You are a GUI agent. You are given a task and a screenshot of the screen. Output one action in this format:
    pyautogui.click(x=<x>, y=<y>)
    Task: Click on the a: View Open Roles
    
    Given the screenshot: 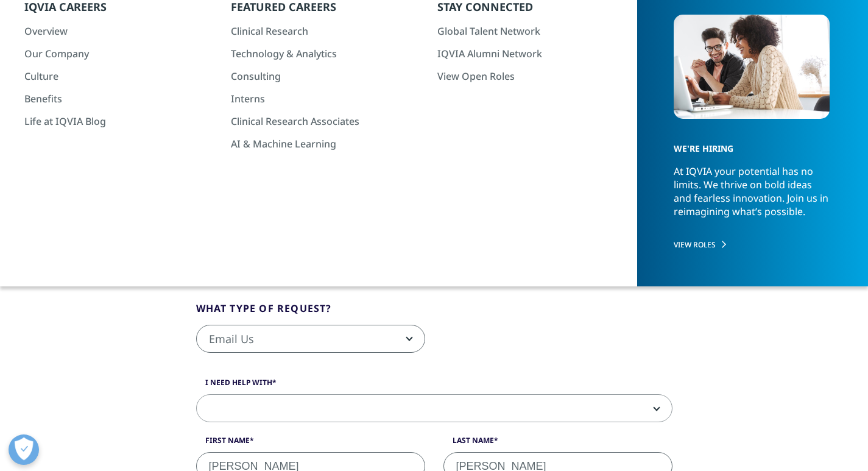 What is the action you would take?
    pyautogui.click(x=534, y=76)
    